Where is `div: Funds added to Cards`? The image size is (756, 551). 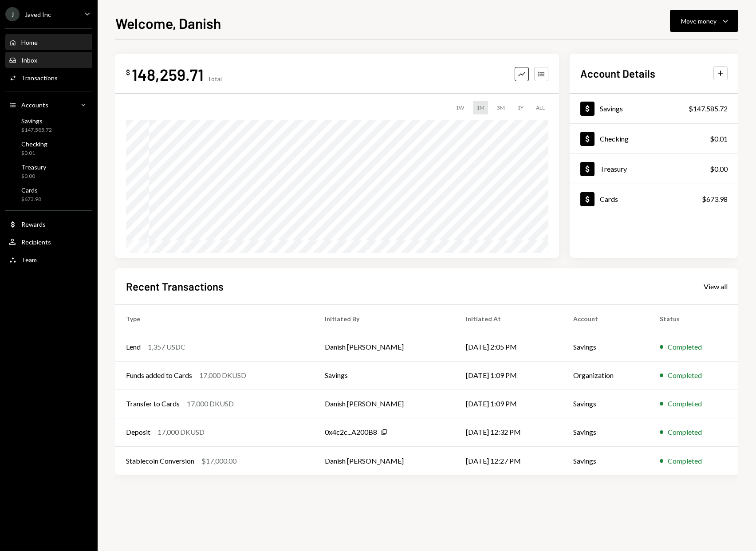
div: Funds added to Cards is located at coordinates (159, 376).